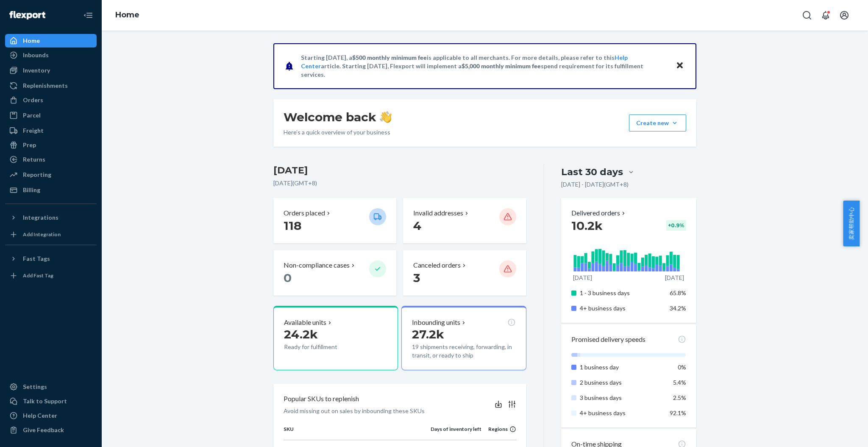 This screenshot has height=447, width=868. What do you see at coordinates (38, 275) in the screenshot?
I see `div: Add Fast Tag` at bounding box center [38, 275].